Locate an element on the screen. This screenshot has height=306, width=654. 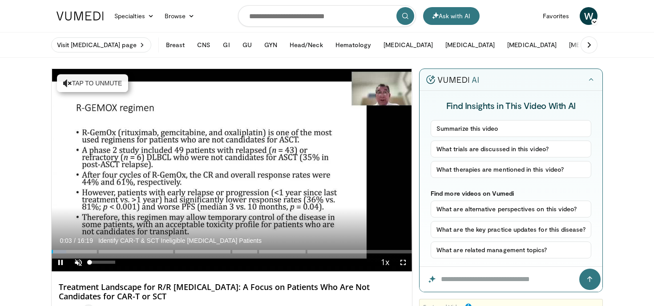
button: CNS is located at coordinates (204, 45).